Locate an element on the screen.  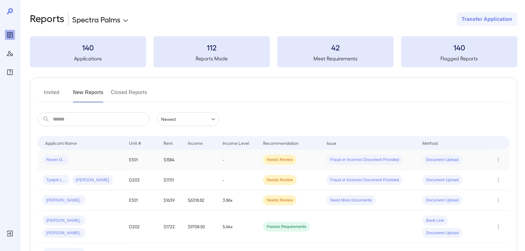
h5: Flagged Reports is located at coordinates (459, 58).